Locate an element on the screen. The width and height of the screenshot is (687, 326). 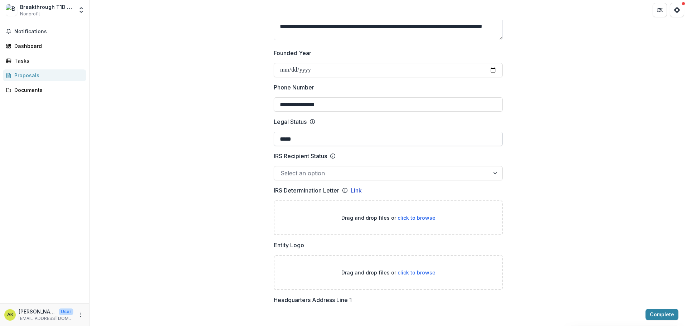
p: IRS Determination Letter is located at coordinates (306, 190).